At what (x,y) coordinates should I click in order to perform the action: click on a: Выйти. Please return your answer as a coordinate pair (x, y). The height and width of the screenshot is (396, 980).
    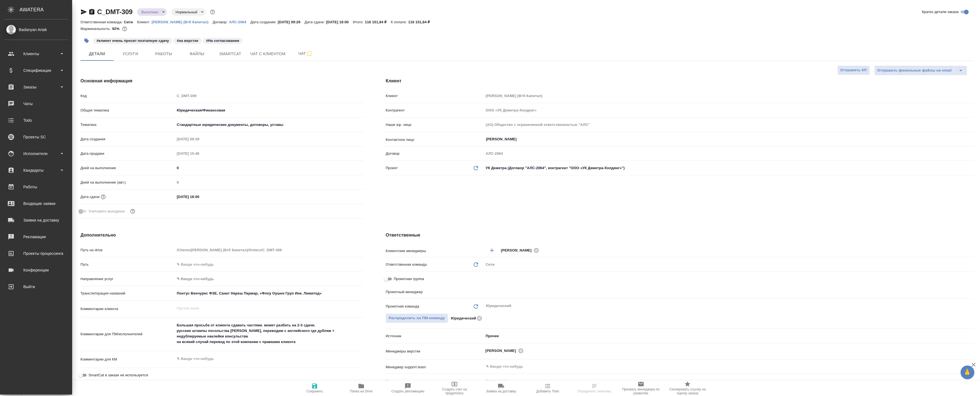
    Looking at the image, I should click on (36, 287).